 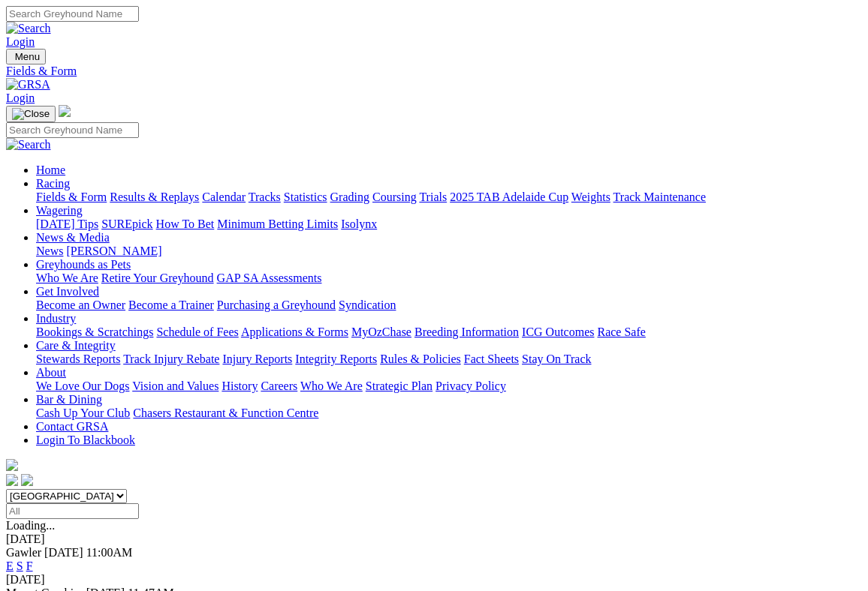 I want to click on div: News & Media, so click(x=449, y=252).